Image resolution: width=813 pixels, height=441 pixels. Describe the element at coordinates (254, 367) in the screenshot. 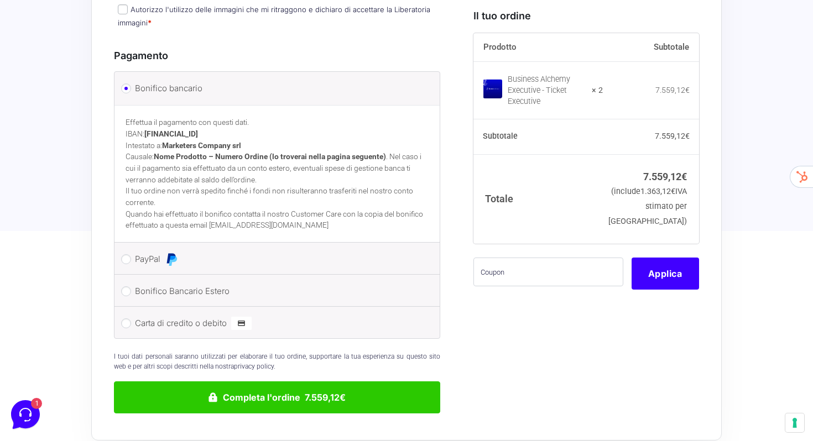

I see `a: privacy policy` at that location.